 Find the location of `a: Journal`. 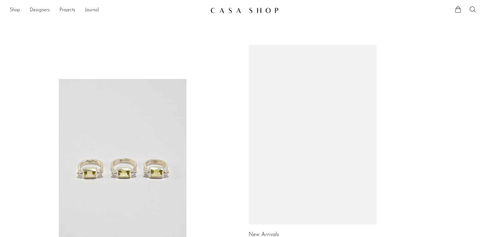

a: Journal is located at coordinates (92, 10).